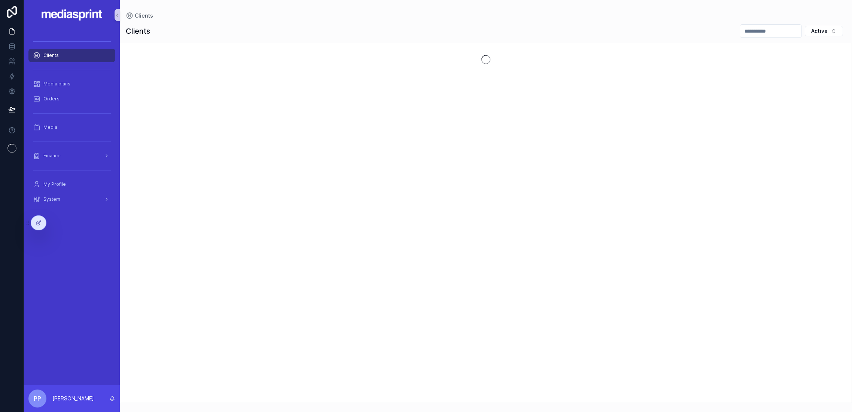  Describe the element at coordinates (72, 15) in the screenshot. I see `img: App logo` at that location.